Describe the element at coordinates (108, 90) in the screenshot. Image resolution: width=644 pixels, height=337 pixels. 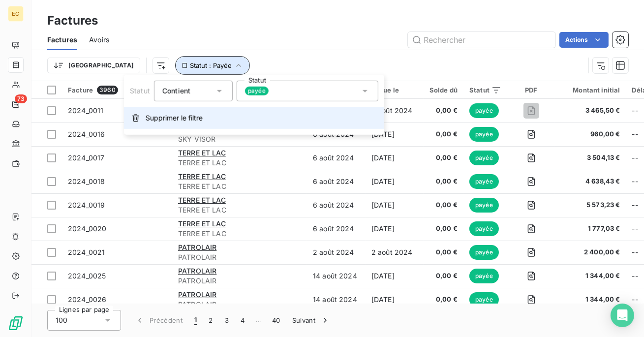
I see `span: 3960` at that location.